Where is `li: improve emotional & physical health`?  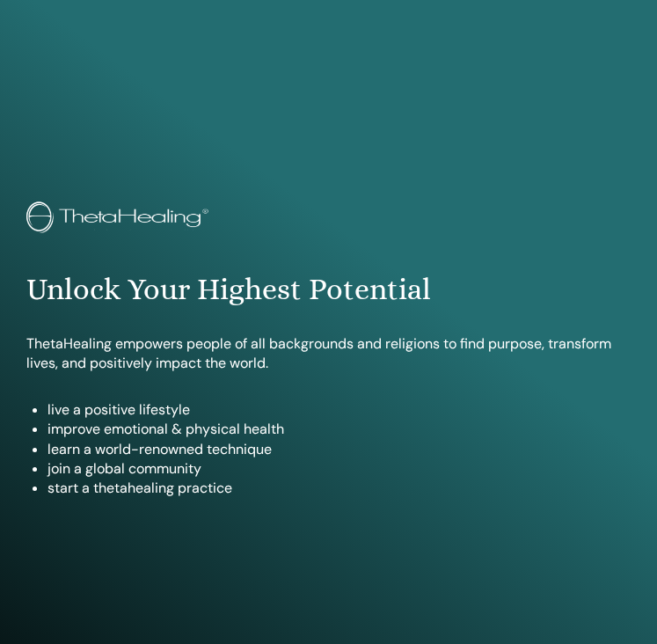
li: improve emotional & physical health is located at coordinates (338, 429).